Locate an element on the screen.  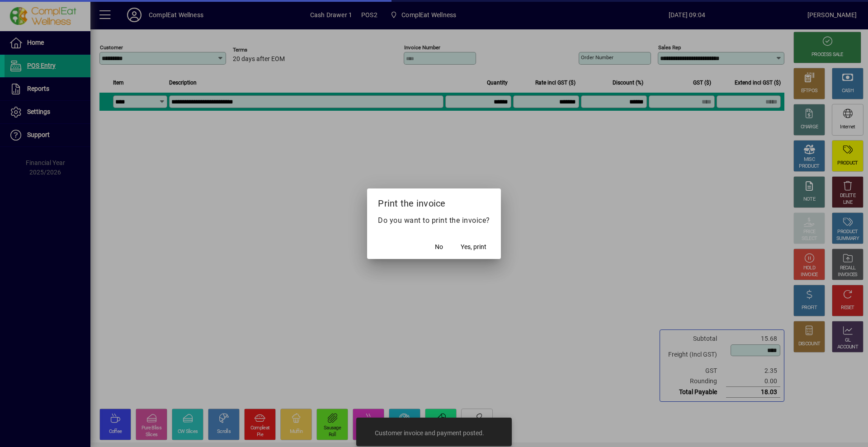
h2: Print the invoice is located at coordinates (434, 201).